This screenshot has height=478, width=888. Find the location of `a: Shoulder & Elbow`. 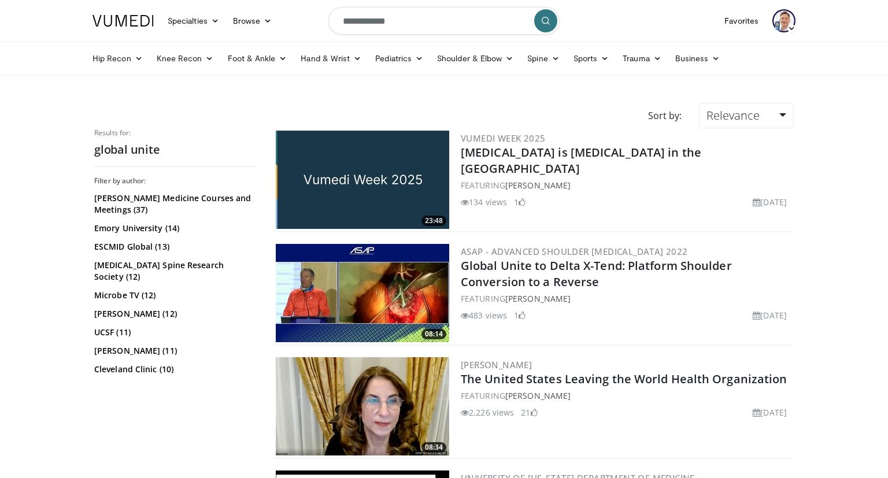

a: Shoulder & Elbow is located at coordinates (475, 58).